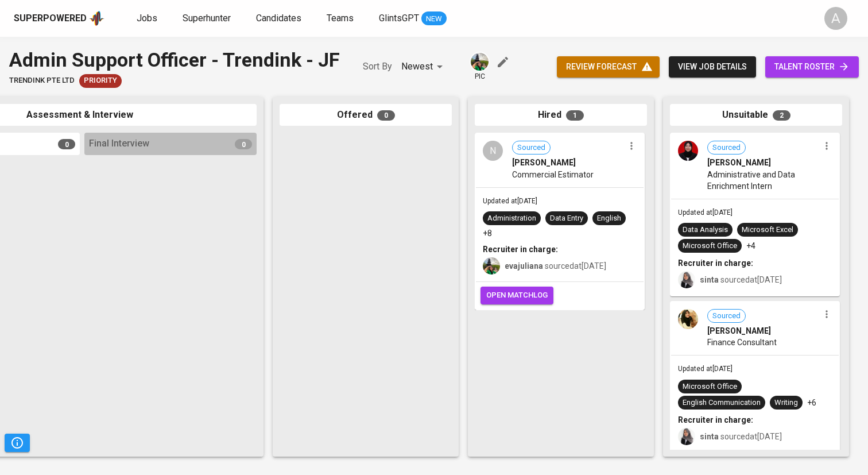  Describe the element at coordinates (517, 295) in the screenshot. I see `button: open matchlog` at that location.